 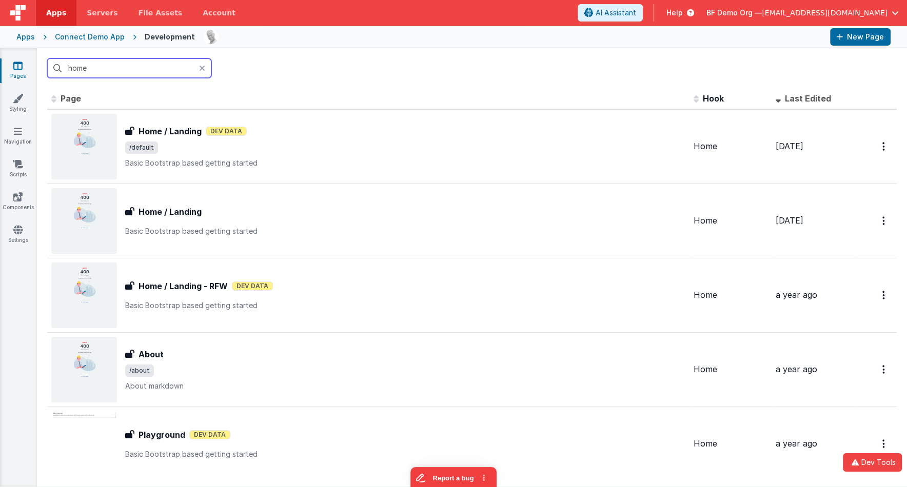 I want to click on span: Apps, so click(x=56, y=13).